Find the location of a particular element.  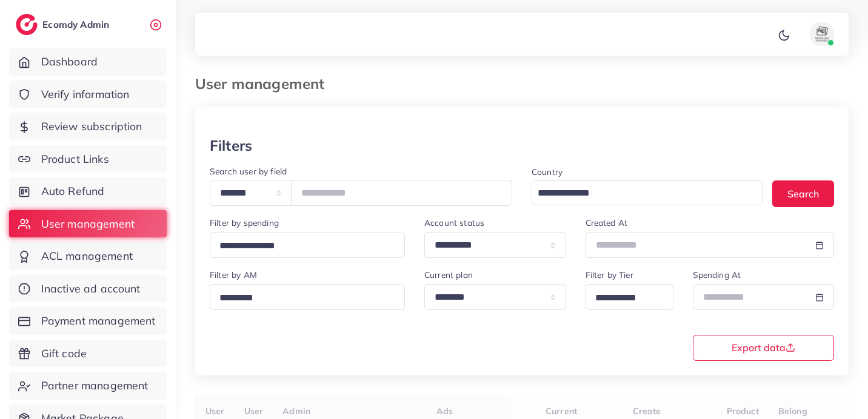

label: Search user by field is located at coordinates (248, 171).